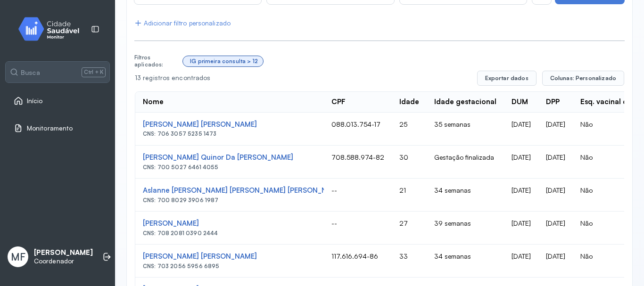 The image size is (644, 286). What do you see at coordinates (230, 233) in the screenshot?
I see `div: CNS: 708 2081 0390 2444` at bounding box center [230, 233].